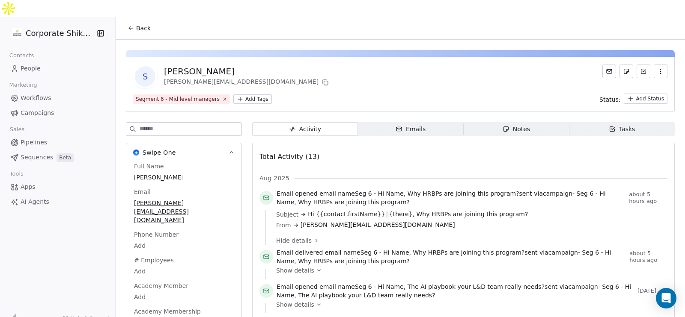  What do you see at coordinates (34, 142) in the screenshot?
I see `span: Pipelines` at bounding box center [34, 142].